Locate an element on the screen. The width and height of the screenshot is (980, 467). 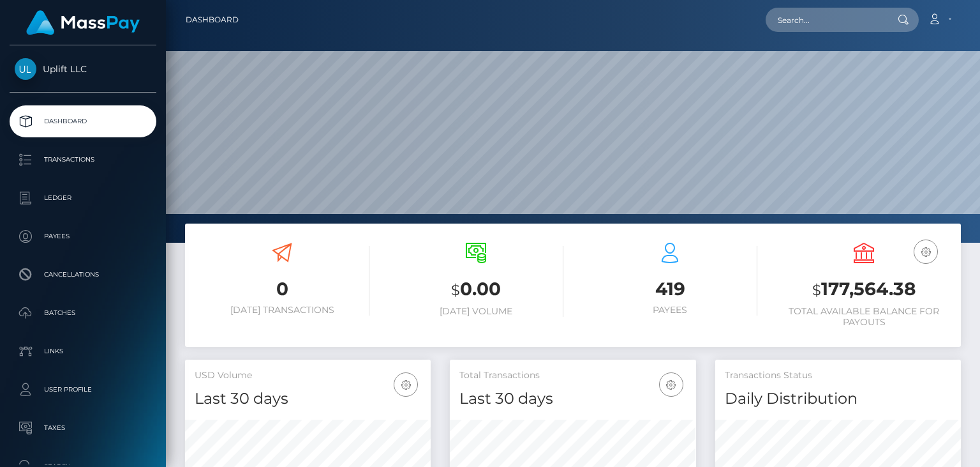
a: Batches is located at coordinates (83, 313).